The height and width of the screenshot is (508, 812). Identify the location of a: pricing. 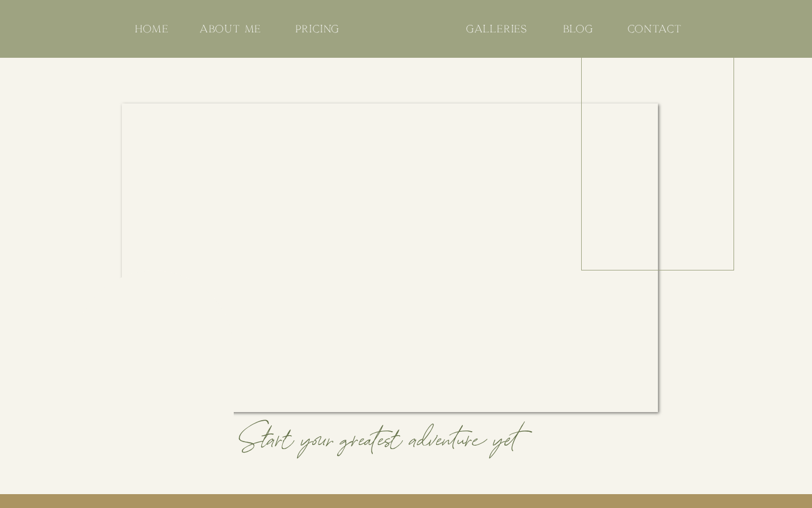
(318, 29).